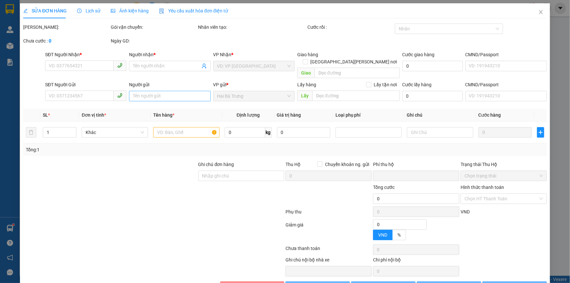 The width and height of the screenshot is (570, 283). I want to click on div: Người nhận, so click(170, 55).